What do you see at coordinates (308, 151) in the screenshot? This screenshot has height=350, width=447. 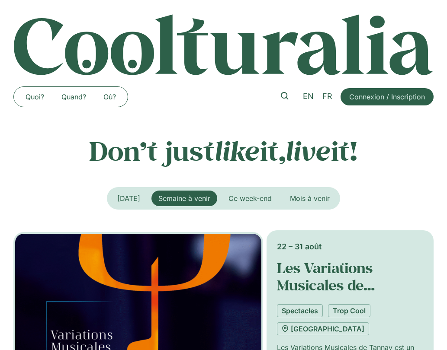 I see `em: live` at bounding box center [308, 151].